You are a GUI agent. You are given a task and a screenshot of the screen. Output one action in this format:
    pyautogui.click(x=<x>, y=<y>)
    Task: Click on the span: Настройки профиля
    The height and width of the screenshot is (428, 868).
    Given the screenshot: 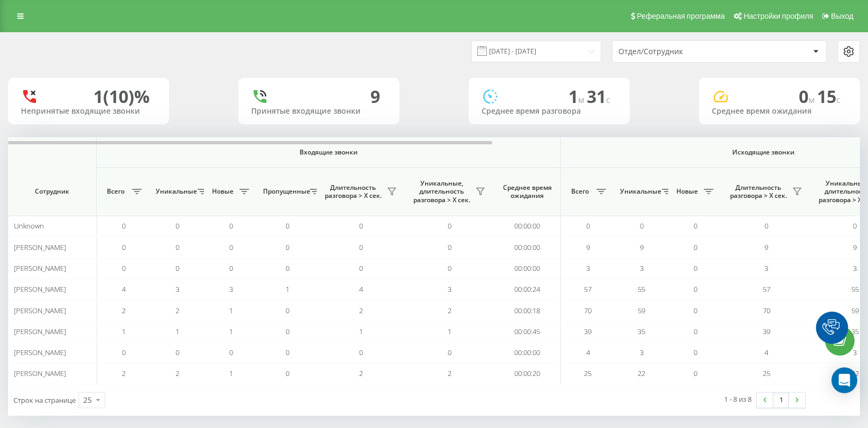 What is the action you would take?
    pyautogui.click(x=778, y=16)
    